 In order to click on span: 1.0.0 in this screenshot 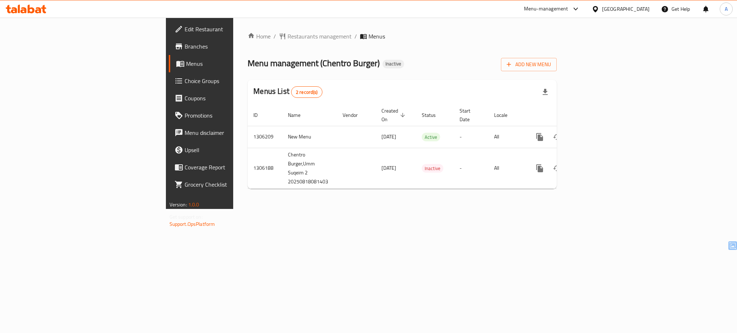, I will do `click(193, 205)`.